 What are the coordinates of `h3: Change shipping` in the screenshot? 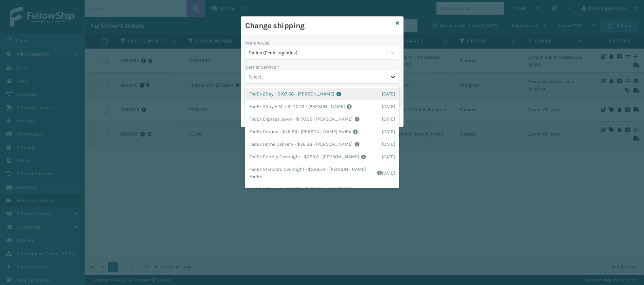 It's located at (319, 26).